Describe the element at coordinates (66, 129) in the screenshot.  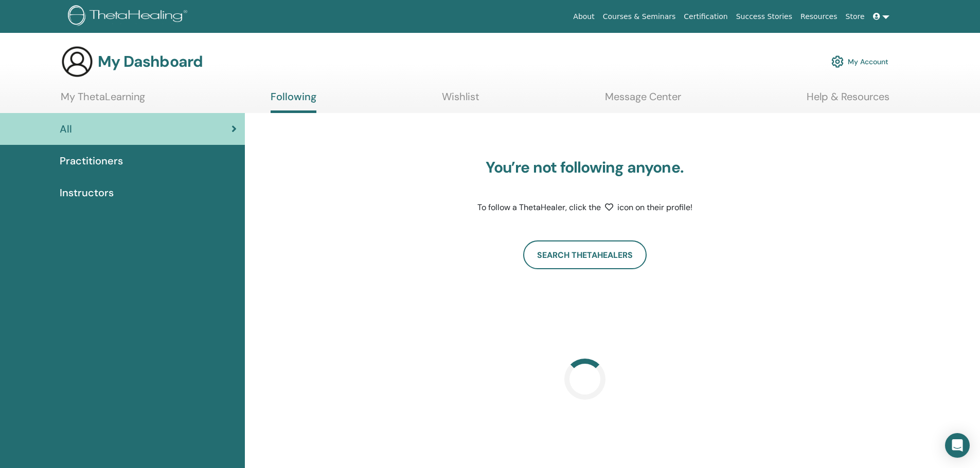
I see `span: All` at that location.